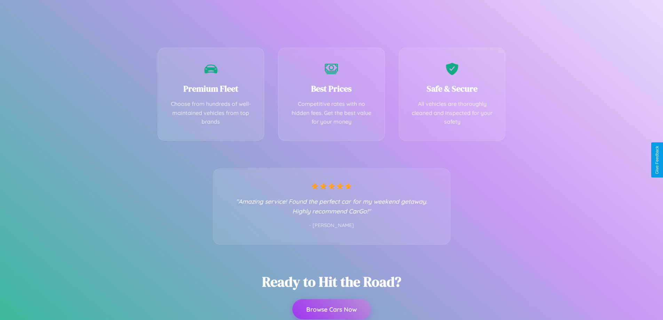 The height and width of the screenshot is (320, 663). What do you see at coordinates (211, 88) in the screenshot?
I see `h3: Premium Fleet` at bounding box center [211, 88].